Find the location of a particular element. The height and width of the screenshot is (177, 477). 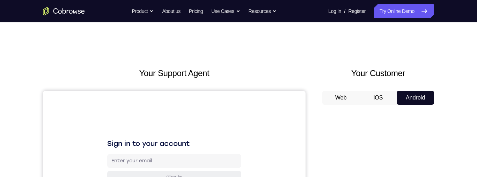

button: Sign in with Intercom is located at coordinates (131, 151).